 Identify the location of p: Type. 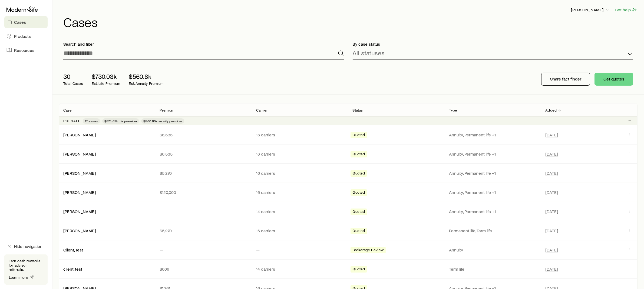
(453, 110).